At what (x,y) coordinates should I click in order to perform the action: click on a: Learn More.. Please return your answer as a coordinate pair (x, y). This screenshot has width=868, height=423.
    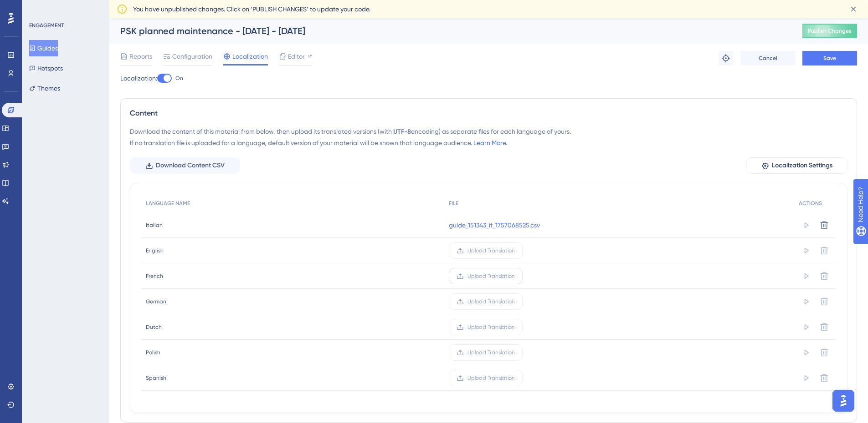
    Looking at the image, I should click on (490, 143).